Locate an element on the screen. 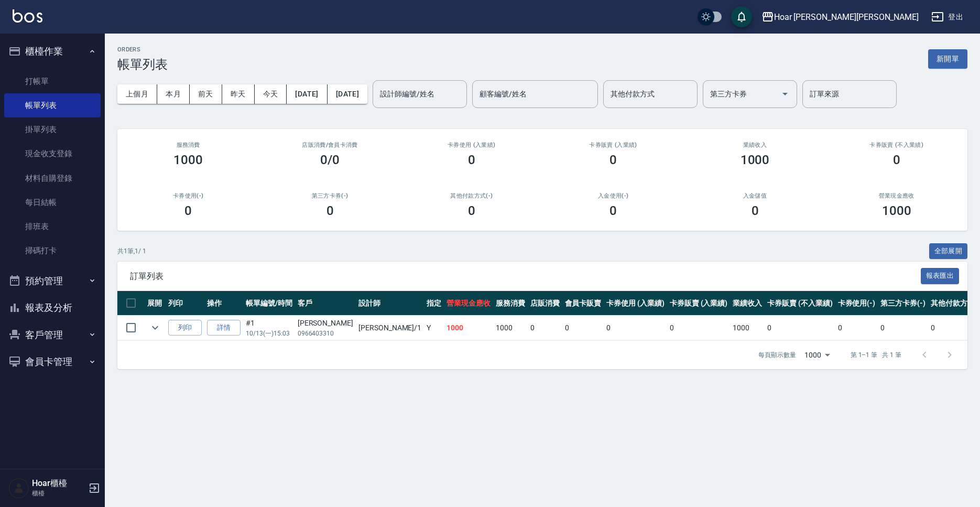 The width and height of the screenshot is (980, 507). button: 今天 is located at coordinates (271, 94).